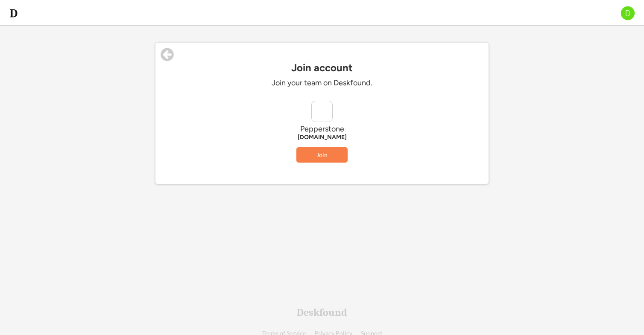 The image size is (644, 335). What do you see at coordinates (14, 13) in the screenshot?
I see `img: d-whitebg.png` at bounding box center [14, 13].